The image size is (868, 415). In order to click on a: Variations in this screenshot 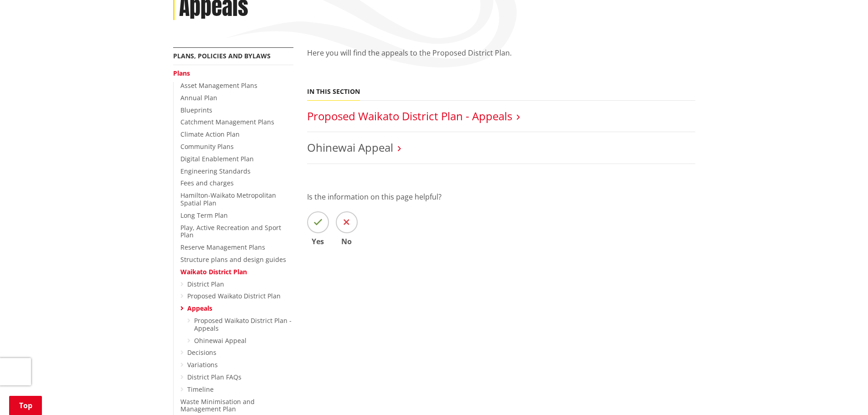, I will do `click(202, 364)`.